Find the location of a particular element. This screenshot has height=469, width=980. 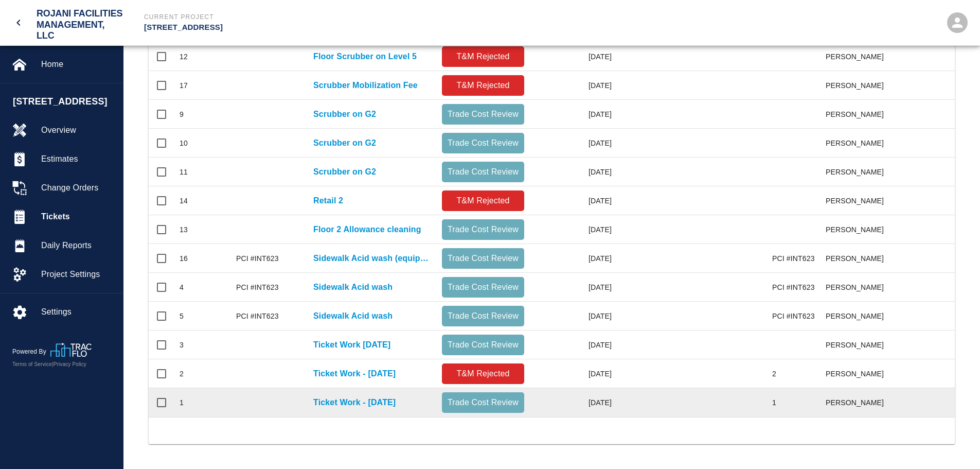

div: 11 is located at coordinates (184, 172).